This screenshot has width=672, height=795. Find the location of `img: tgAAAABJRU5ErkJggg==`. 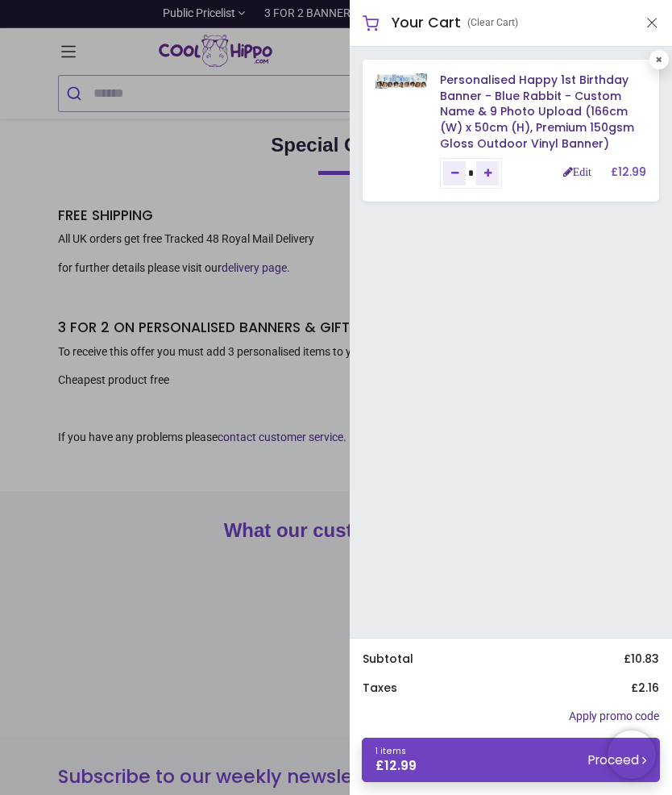

img: tgAAAABJRU5ErkJggg== is located at coordinates (401, 80).